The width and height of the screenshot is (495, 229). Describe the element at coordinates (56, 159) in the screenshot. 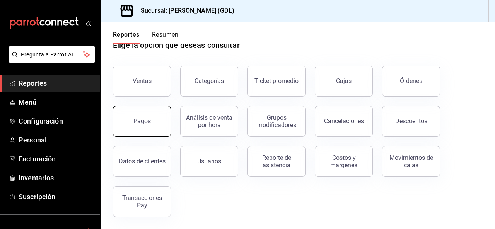

I see `span: Facturación` at that location.